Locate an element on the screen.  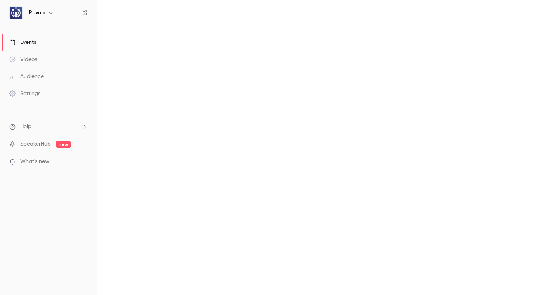
span: new is located at coordinates (63, 145).